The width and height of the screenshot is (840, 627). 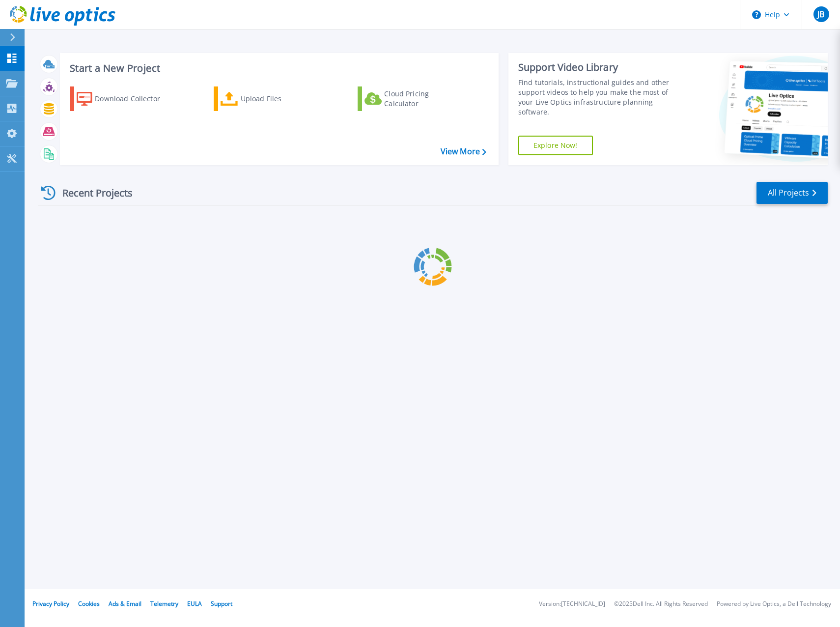 I want to click on li: © 2025 Dell Inc. All Rights Reserved, so click(x=661, y=604).